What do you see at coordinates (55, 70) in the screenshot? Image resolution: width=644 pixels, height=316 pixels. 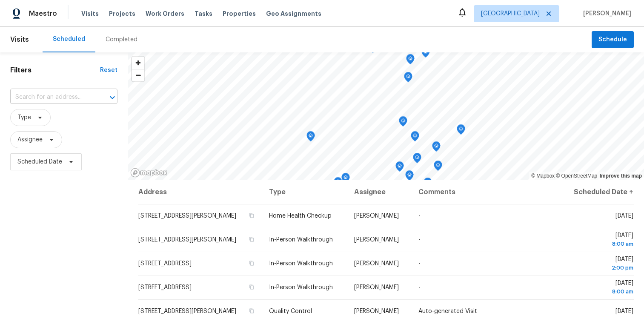 I see `h1: Filters` at bounding box center [55, 70].